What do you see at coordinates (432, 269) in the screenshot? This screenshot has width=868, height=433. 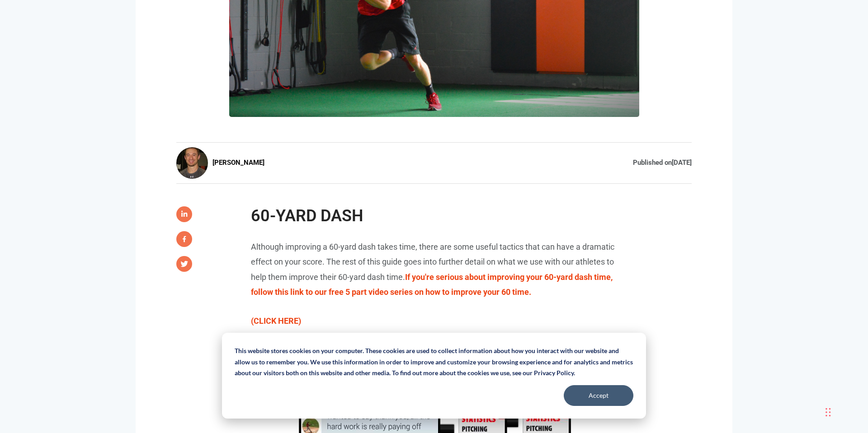 I see `span: Although improving a 60-yard dash takes time, there are some useful tactics that can have a drama...` at bounding box center [432, 269].